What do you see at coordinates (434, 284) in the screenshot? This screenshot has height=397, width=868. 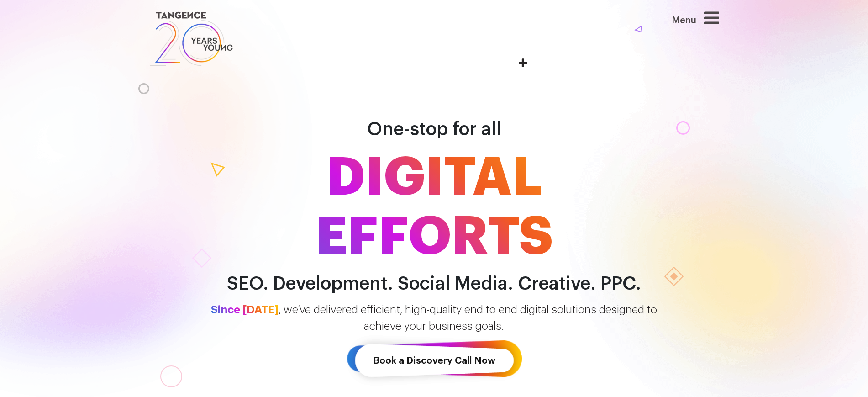 I see `h2: SEO. Development. Social Media. Creative. PPC.` at bounding box center [434, 284].